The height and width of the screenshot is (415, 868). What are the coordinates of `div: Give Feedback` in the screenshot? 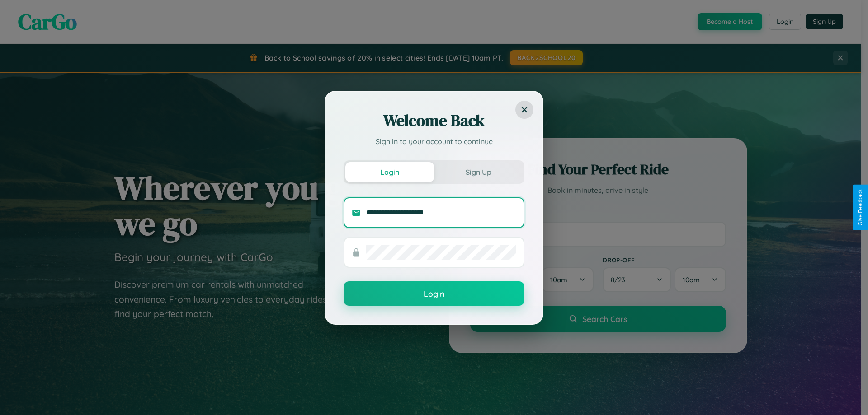 It's located at (860, 208).